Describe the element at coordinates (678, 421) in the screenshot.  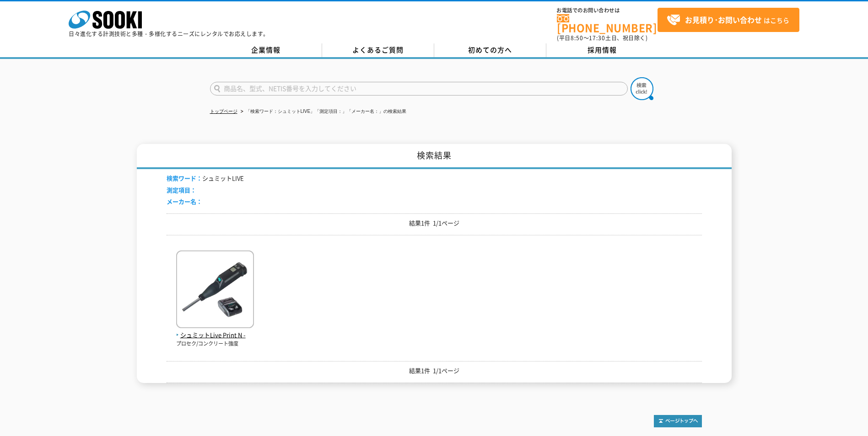
I see `img: トップページへ` at that location.